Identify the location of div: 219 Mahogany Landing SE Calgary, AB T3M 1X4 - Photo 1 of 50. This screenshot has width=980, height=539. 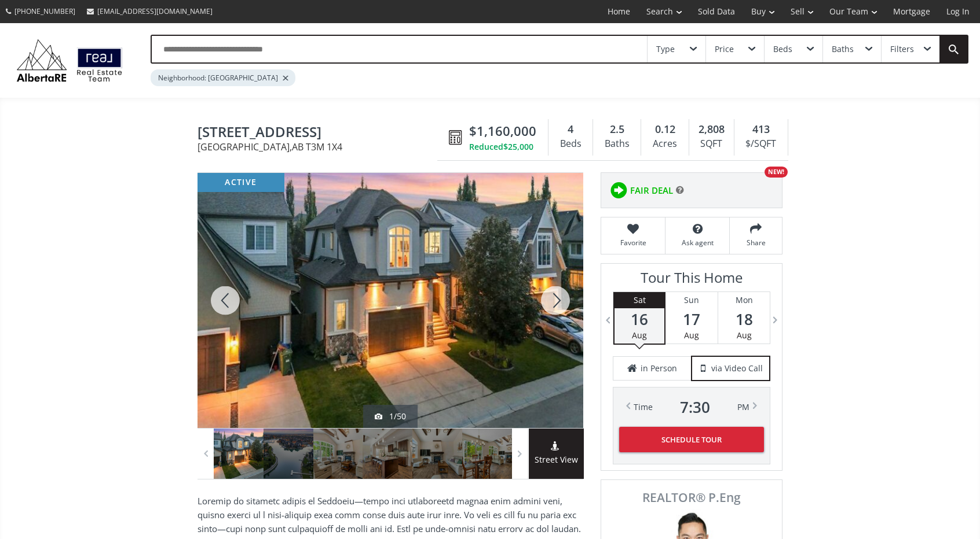
(391, 300).